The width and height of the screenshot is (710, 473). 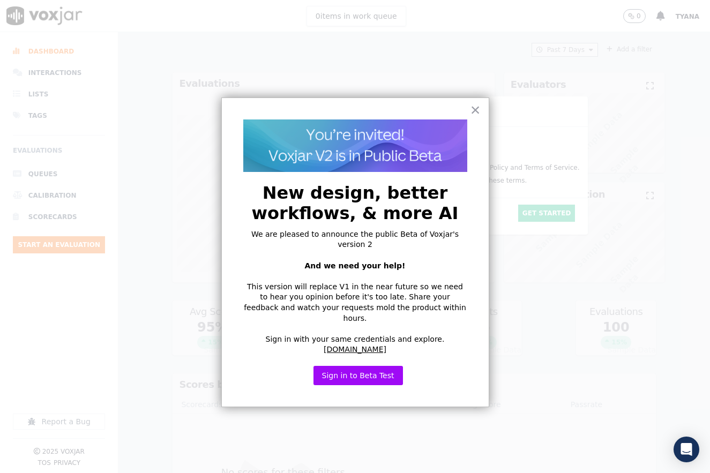 What do you see at coordinates (355, 303) in the screenshot?
I see `p: This version will replace V1 in the near future so we need to hear you opinion before it's too la...` at bounding box center [355, 303].